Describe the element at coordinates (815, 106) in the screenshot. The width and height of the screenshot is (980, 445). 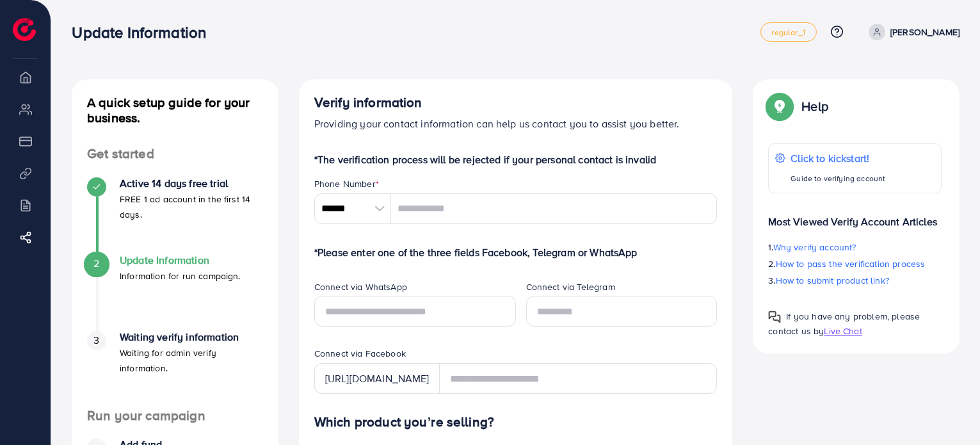
I see `p: Help` at that location.